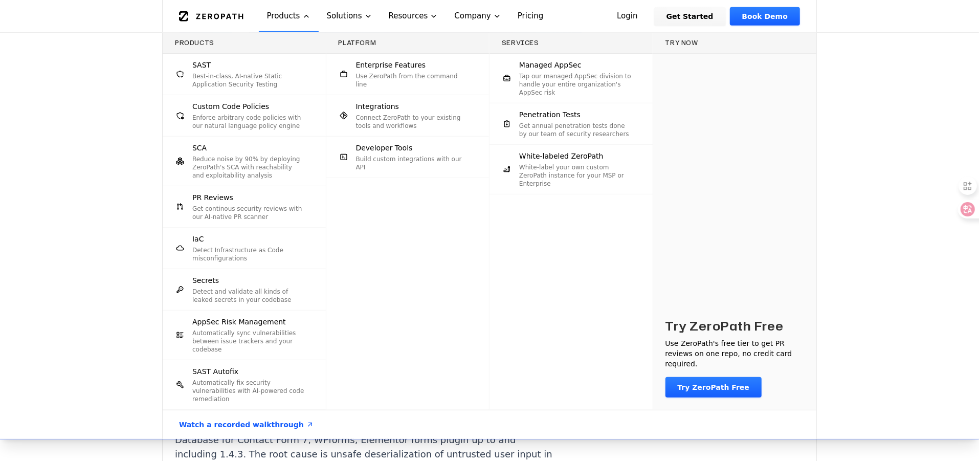 This screenshot has height=461, width=979. I want to click on a: Developer ToolsBuild custom integrations with our API, so click(408, 157).